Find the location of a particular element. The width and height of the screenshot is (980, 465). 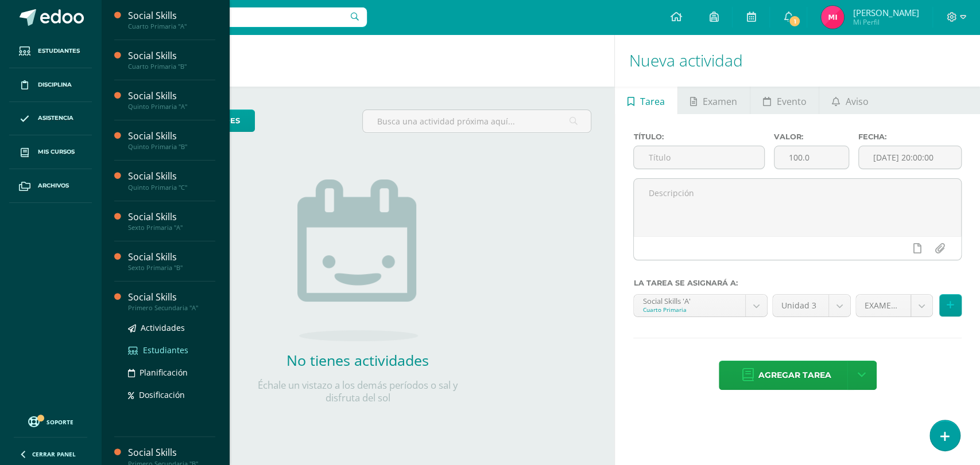

input: Busca una actividad próxima aquí... is located at coordinates (476, 121).